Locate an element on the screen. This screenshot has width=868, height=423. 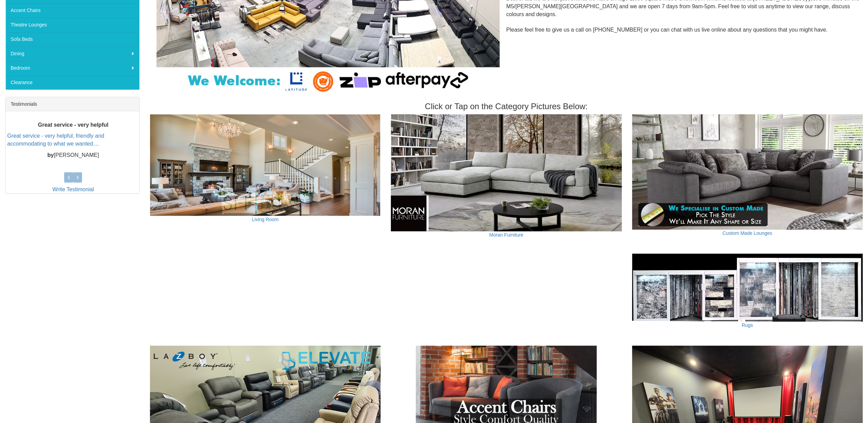
a: Sofa Beds is located at coordinates (72, 39).